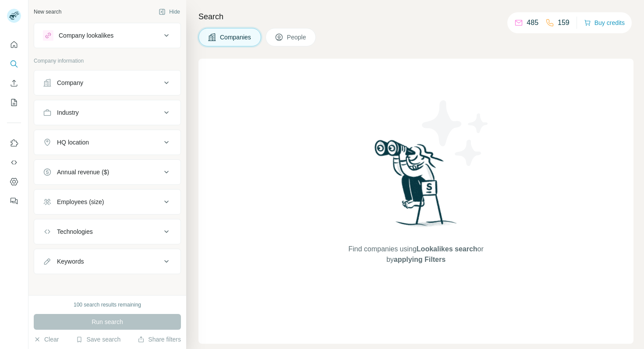 The width and height of the screenshot is (644, 349). I want to click on span: People, so click(297, 37).